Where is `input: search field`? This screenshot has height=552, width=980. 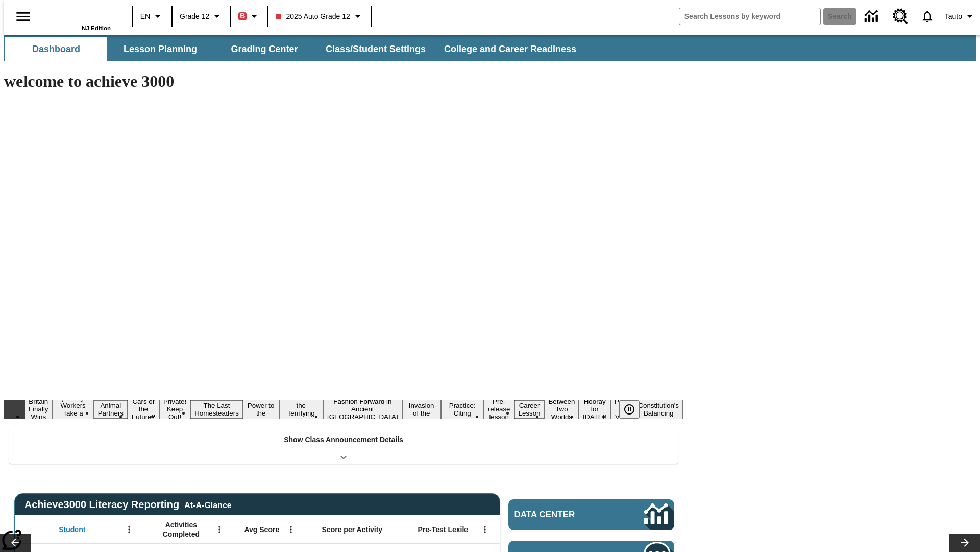 input: search field is located at coordinates (750, 16).